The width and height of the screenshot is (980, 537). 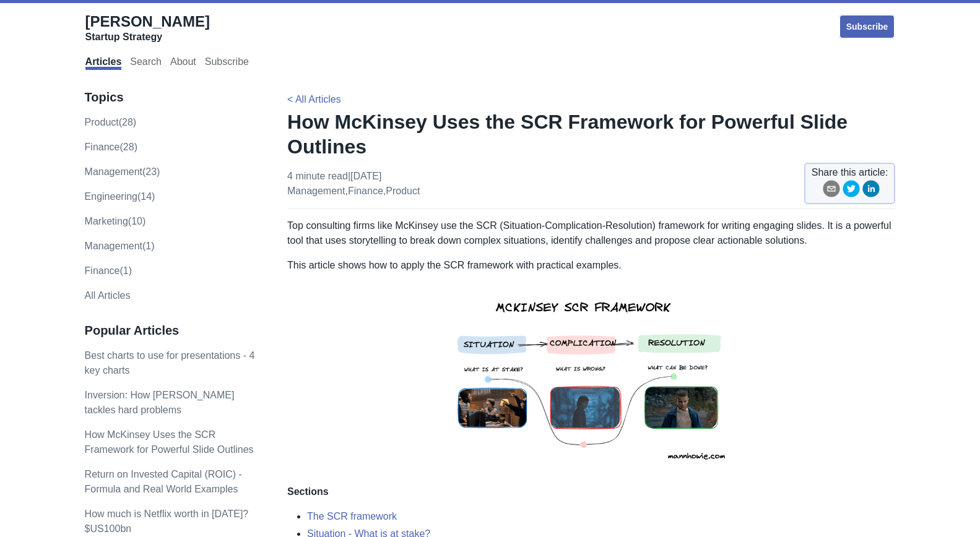 I want to click on a: About, so click(x=183, y=63).